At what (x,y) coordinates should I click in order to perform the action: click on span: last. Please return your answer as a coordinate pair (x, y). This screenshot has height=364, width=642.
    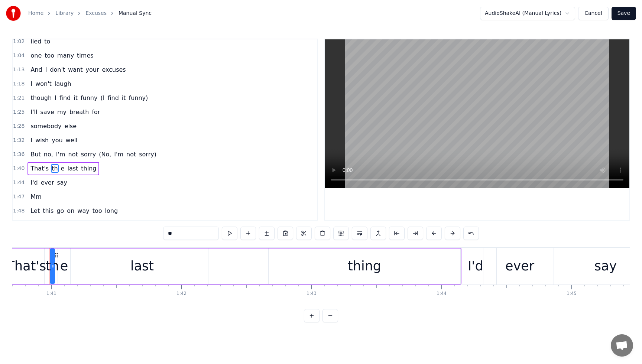
    Looking at the image, I should click on (73, 168).